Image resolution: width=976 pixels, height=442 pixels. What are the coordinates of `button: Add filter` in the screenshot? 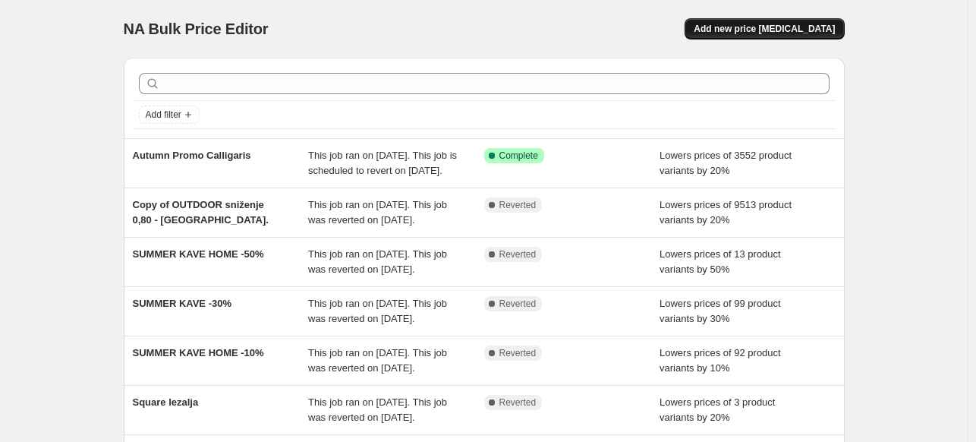 It's located at (169, 115).